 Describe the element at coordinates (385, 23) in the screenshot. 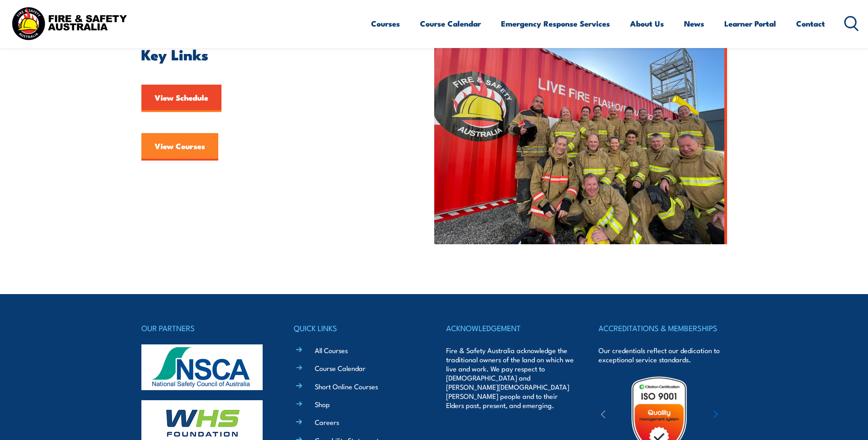

I see `a: Courses` at that location.